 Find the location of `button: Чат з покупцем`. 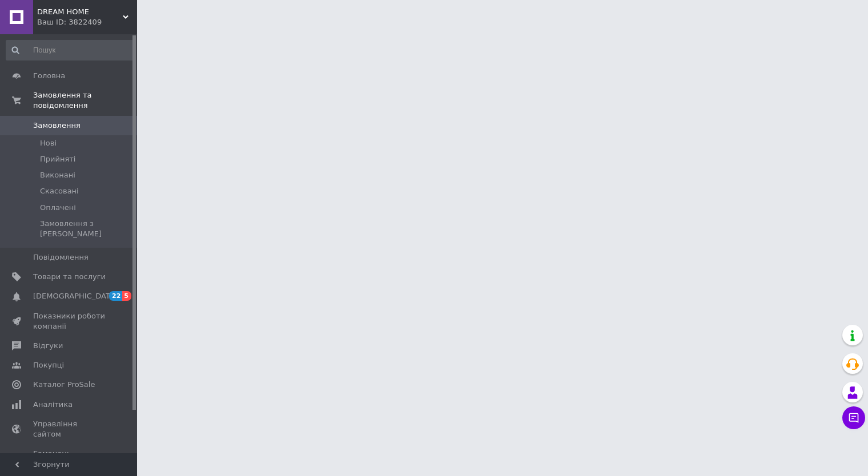

button: Чат з покупцем is located at coordinates (854, 418).